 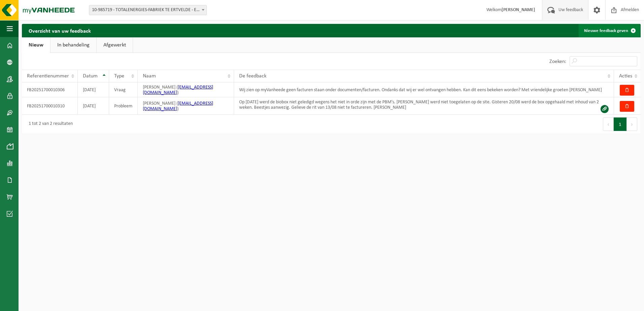 I want to click on td: FB20251700010306, so click(x=50, y=90).